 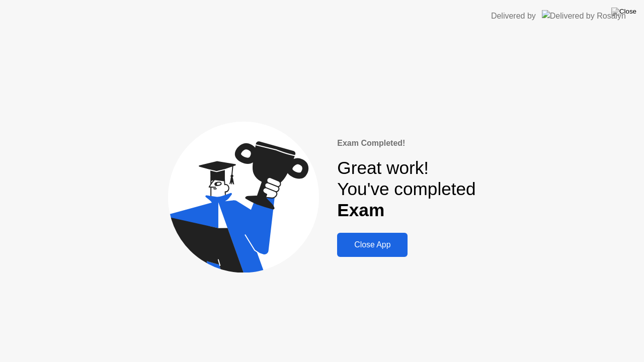 I want to click on button: Close App, so click(x=372, y=245).